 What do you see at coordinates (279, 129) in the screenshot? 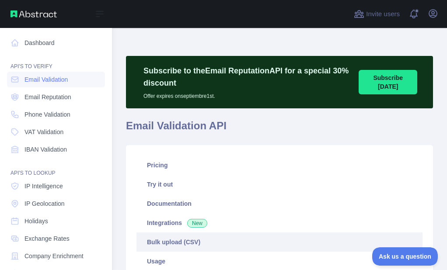
I see `h1: Email Validation API` at bounding box center [279, 129].